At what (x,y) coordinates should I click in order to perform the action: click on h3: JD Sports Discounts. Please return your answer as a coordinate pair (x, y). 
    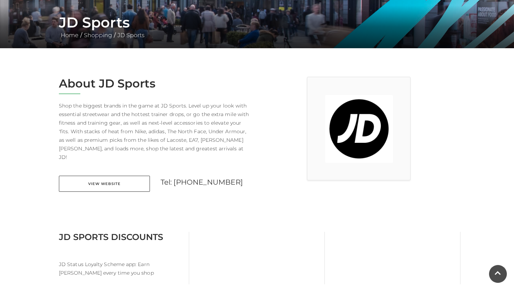
    Looking at the image, I should click on (121, 237).